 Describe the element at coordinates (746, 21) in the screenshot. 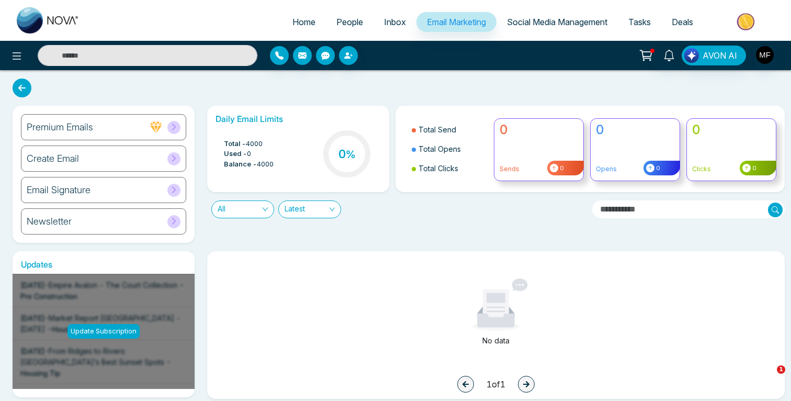

I see `img: Market-place.gif` at that location.